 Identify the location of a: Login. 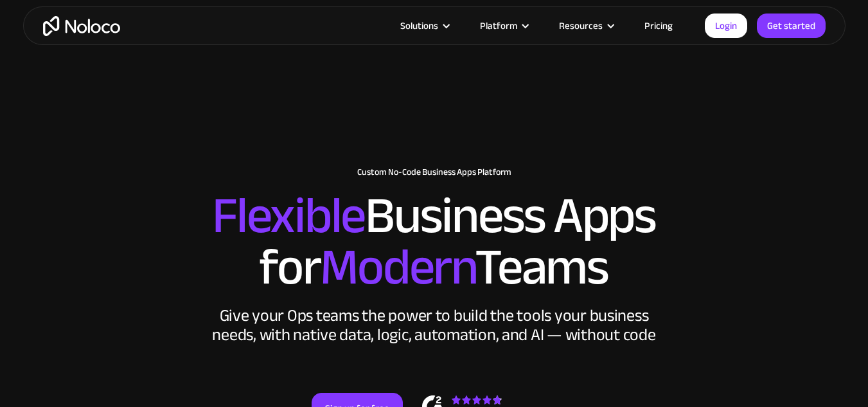
(726, 26).